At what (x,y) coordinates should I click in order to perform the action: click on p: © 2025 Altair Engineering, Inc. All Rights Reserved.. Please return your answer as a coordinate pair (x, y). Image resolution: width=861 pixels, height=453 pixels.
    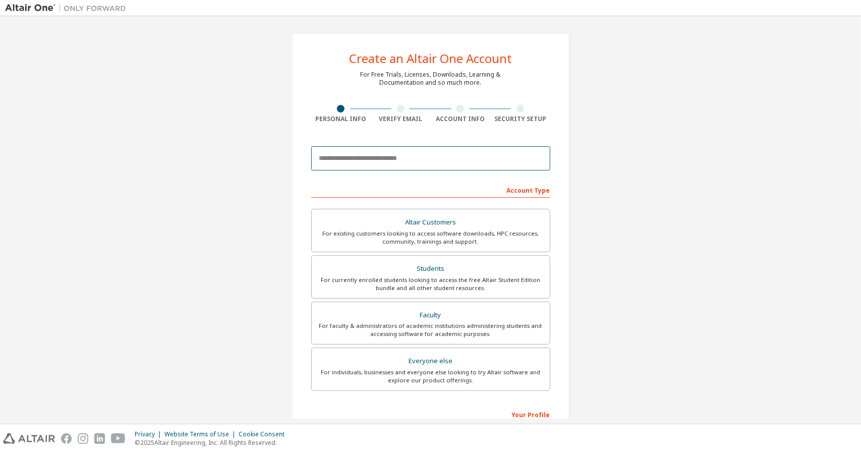
    Looking at the image, I should click on (212, 443).